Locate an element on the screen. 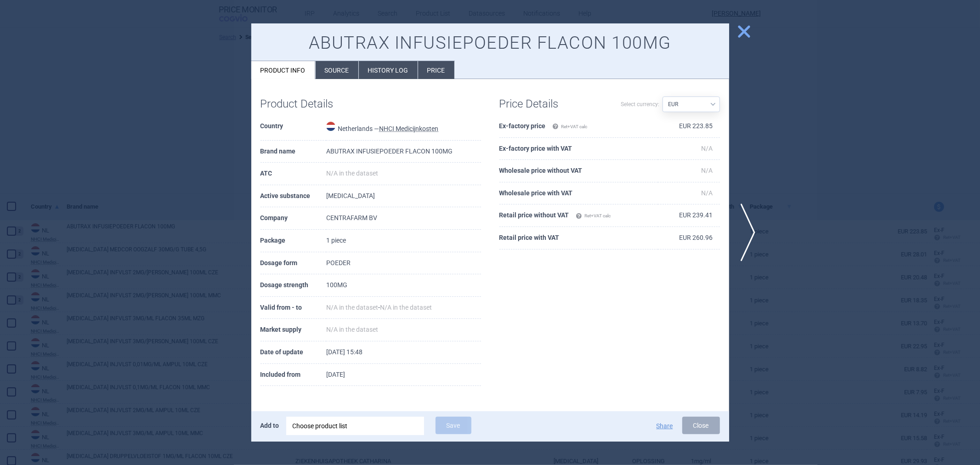  th: Ex-factory price is located at coordinates (579, 126).